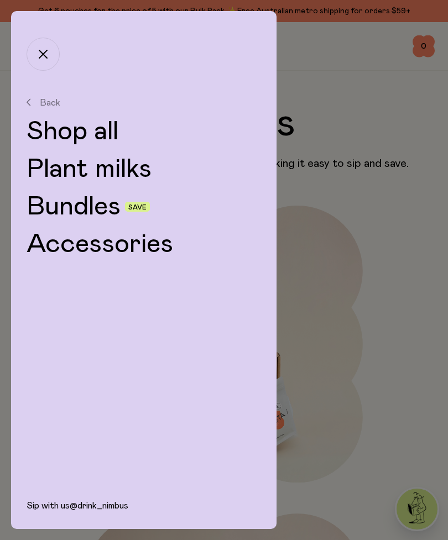 Image resolution: width=448 pixels, height=540 pixels. Describe the element at coordinates (50, 102) in the screenshot. I see `span: Back` at that location.